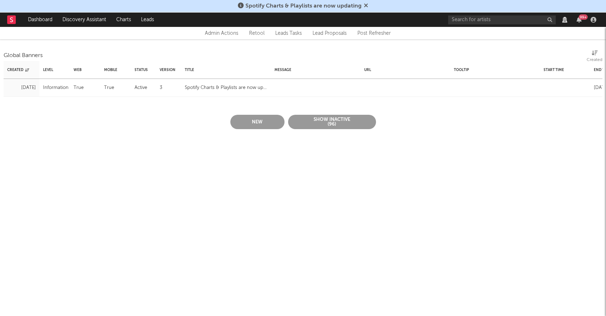 The width and height of the screenshot is (606, 316). Describe the element at coordinates (257, 33) in the screenshot. I see `a: Retool` at that location.